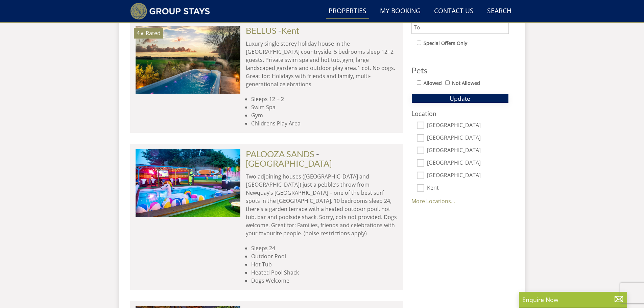 The height and width of the screenshot is (308, 644). I want to click on a: My Booking, so click(400, 11).